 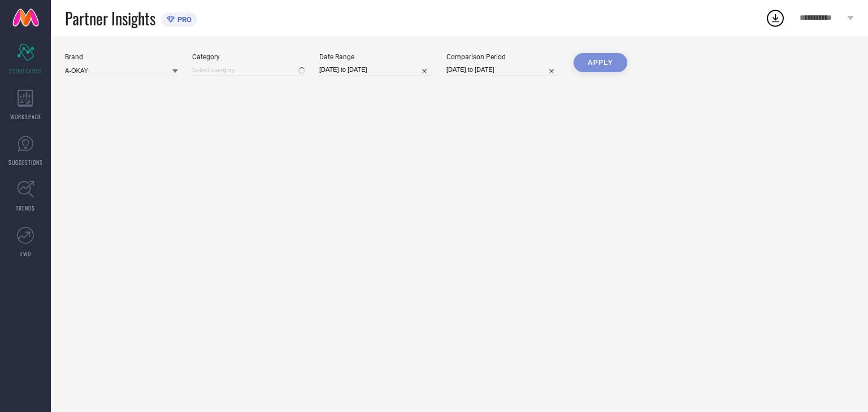 I want to click on input: Select date range, so click(x=376, y=69).